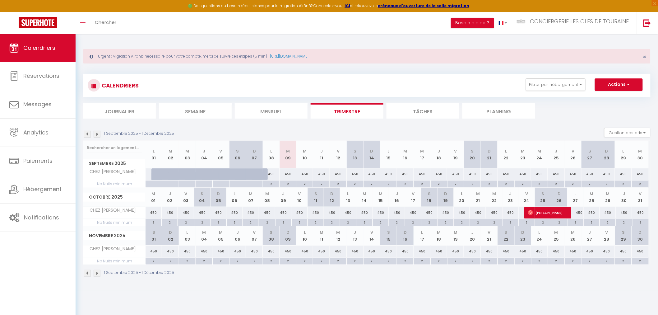  I want to click on th: 23, so click(523, 235).